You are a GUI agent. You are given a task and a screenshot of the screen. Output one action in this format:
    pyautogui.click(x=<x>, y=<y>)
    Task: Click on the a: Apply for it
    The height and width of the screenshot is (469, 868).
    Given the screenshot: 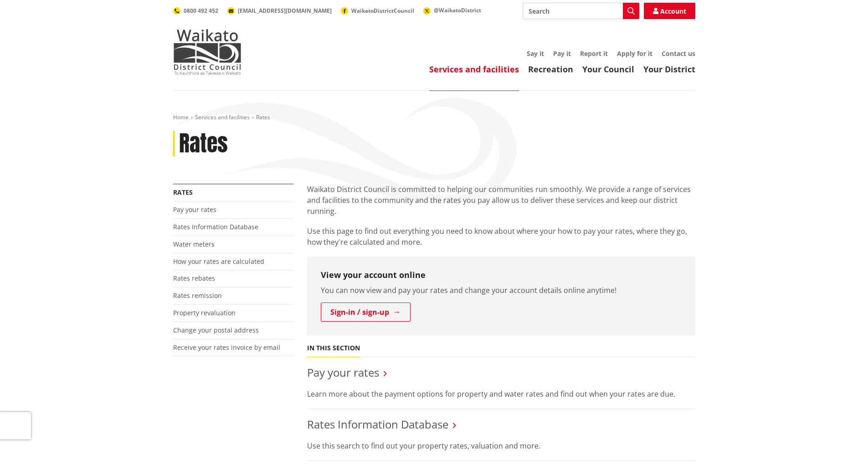 What is the action you would take?
    pyautogui.click(x=635, y=53)
    